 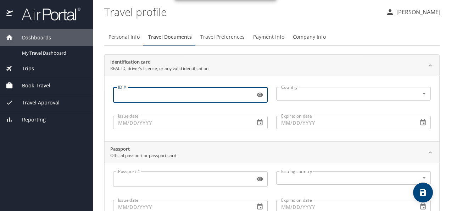 What do you see at coordinates (10, 14) in the screenshot?
I see `img: icon-airportal.png` at bounding box center [10, 14].